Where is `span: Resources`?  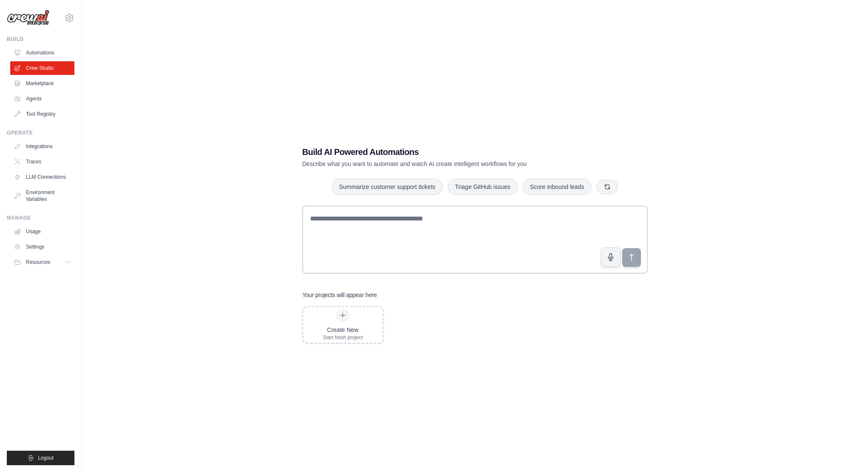 span: Resources is located at coordinates (38, 262).